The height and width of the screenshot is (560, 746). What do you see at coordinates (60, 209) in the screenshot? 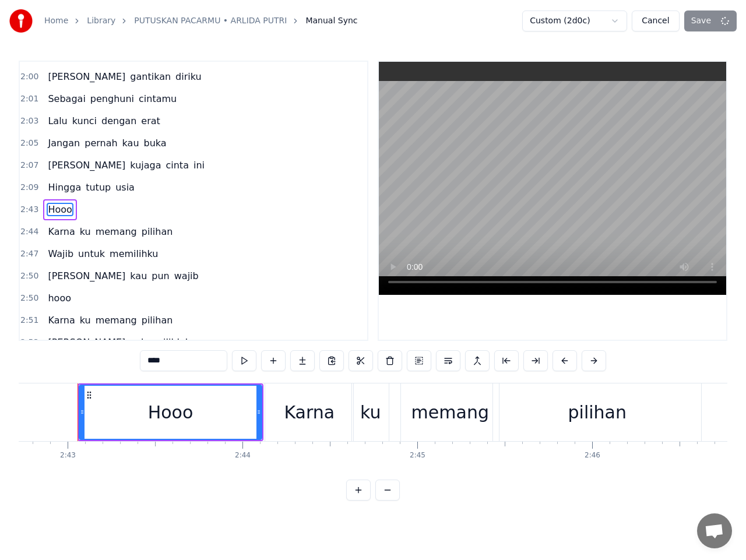
I see `span: Hooo` at bounding box center [60, 209].